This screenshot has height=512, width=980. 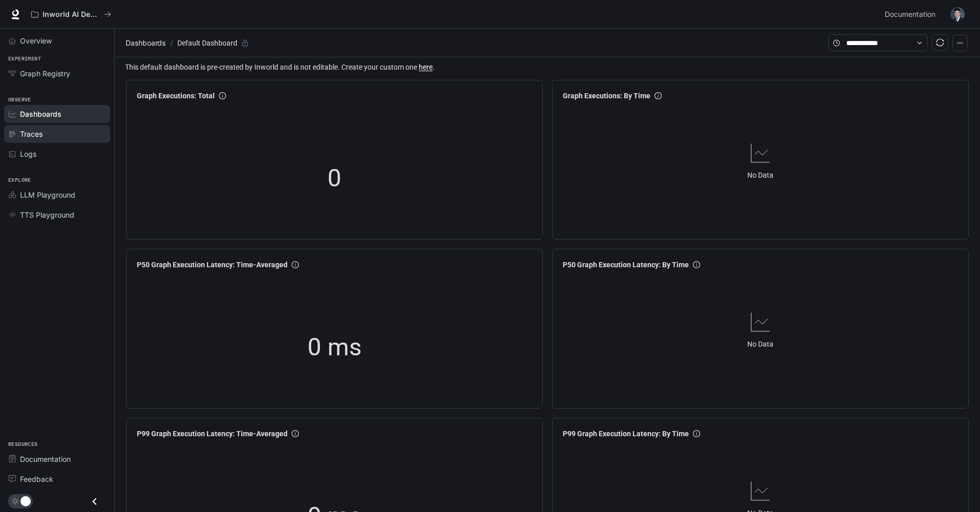 I want to click on span: Graph Executions: Total, so click(x=176, y=96).